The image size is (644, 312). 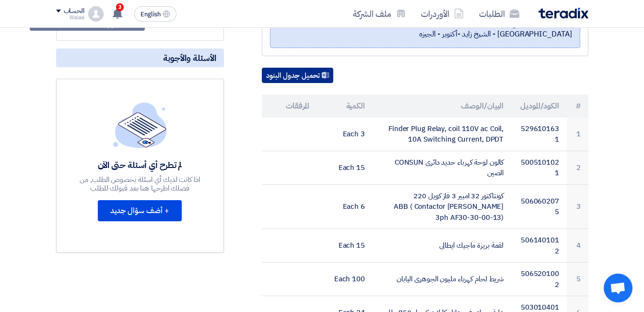 I want to click on td: شريط لحام كهرباء مليون الجوهرى اليابان, so click(x=442, y=279).